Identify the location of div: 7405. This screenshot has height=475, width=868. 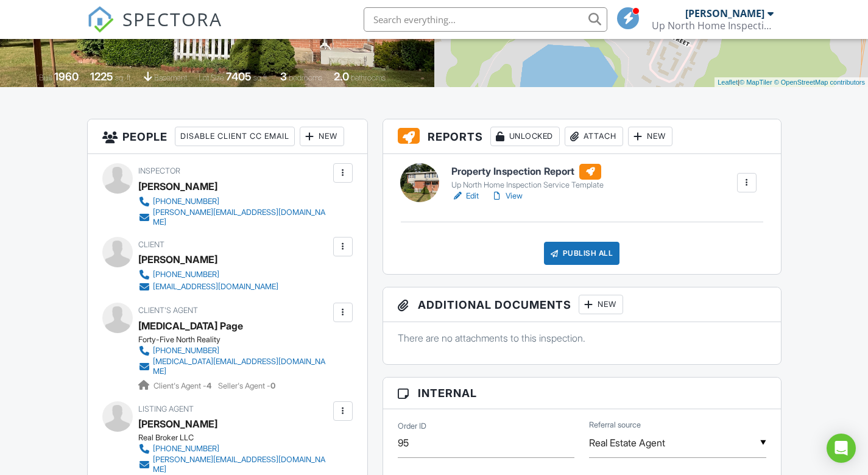
(239, 76).